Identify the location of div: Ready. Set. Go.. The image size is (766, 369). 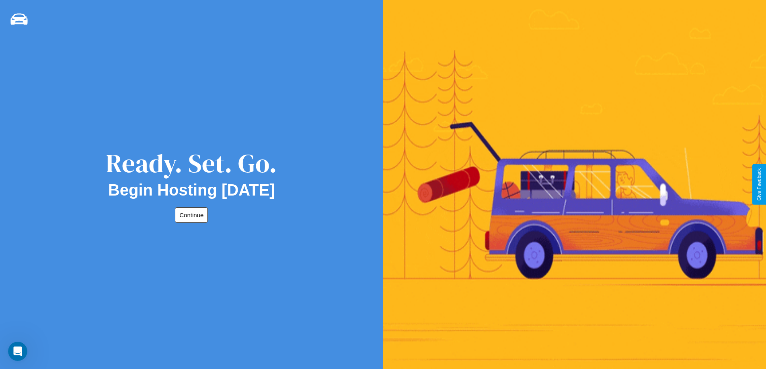
(191, 163).